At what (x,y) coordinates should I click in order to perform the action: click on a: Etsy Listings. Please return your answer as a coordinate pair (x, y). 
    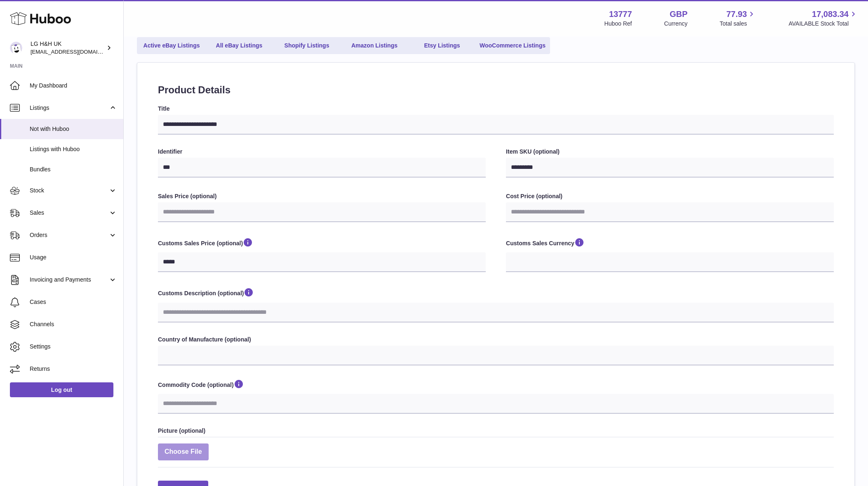
    Looking at the image, I should click on (442, 45).